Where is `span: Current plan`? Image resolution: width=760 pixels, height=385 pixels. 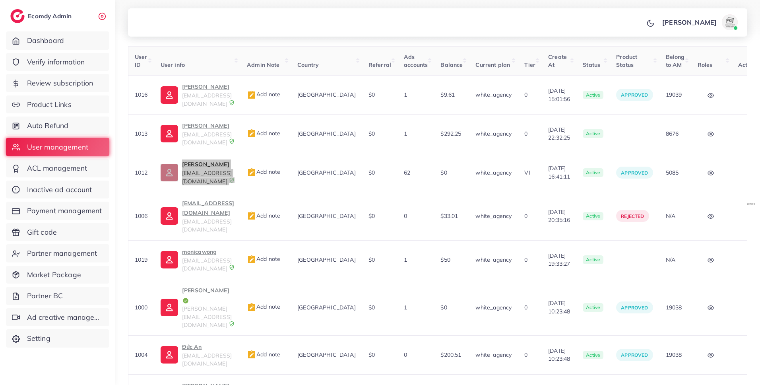
span: Current plan is located at coordinates (492, 65).